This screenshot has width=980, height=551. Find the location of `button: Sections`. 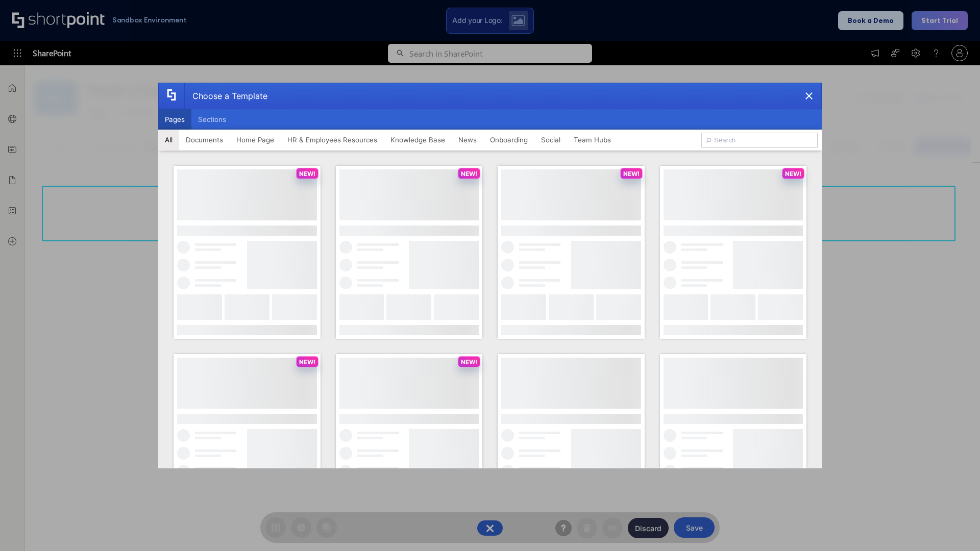

button: Sections is located at coordinates (212, 119).